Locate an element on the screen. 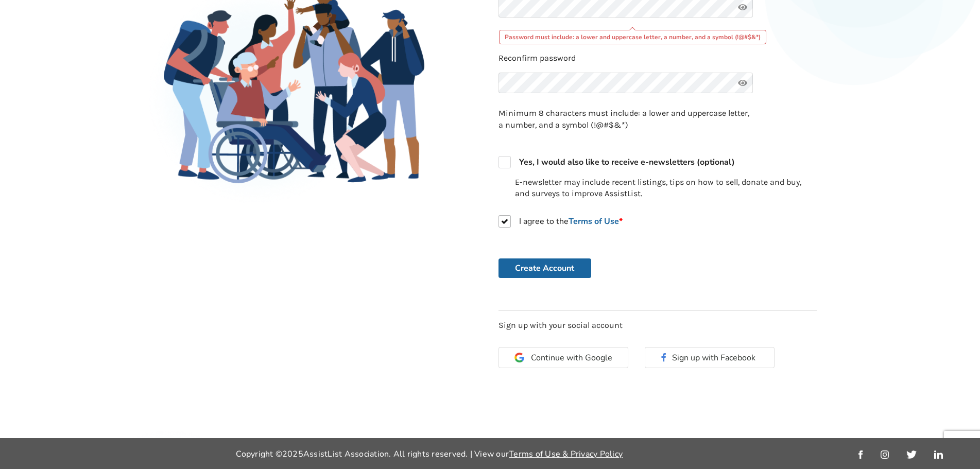 The image size is (980, 469). p: E-newsletter may include recent listings, tips on how to sell, donate and buy, and surveys to imp... is located at coordinates (666, 188).